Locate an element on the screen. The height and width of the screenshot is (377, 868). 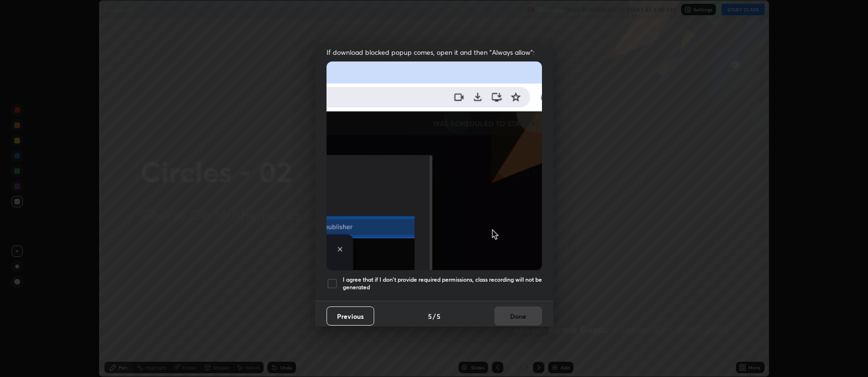
h5: I agree that if I don't provide required permissions, class recording will not be generated is located at coordinates (443, 283).